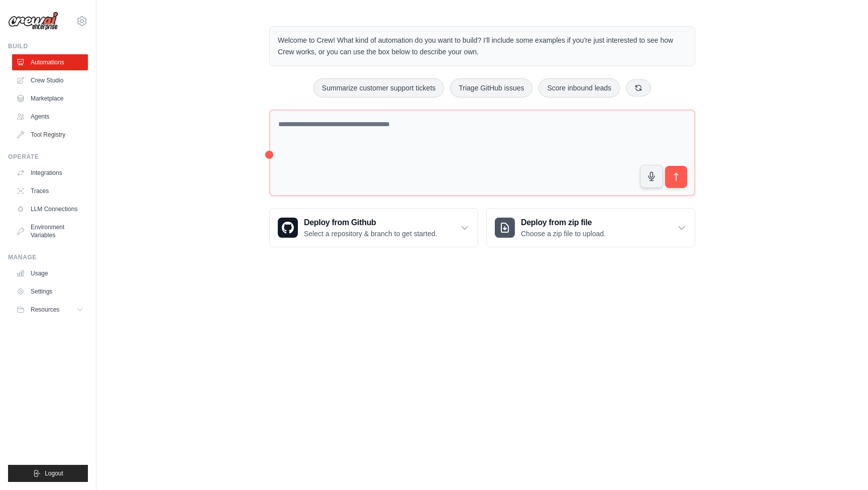 The image size is (868, 490). I want to click on p: Select a repository & branch to get started., so click(370, 233).